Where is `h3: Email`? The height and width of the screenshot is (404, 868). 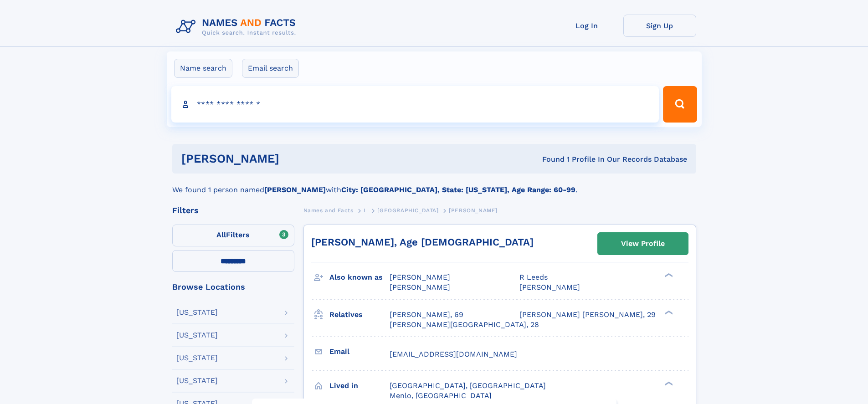
h3: Email is located at coordinates (359, 352).